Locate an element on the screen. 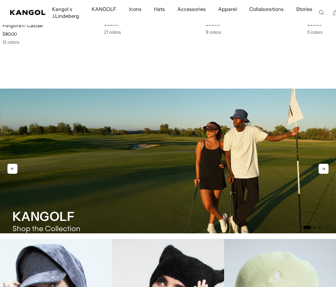 The width and height of the screenshot is (336, 287). div: 9 colors is located at coordinates (255, 32).